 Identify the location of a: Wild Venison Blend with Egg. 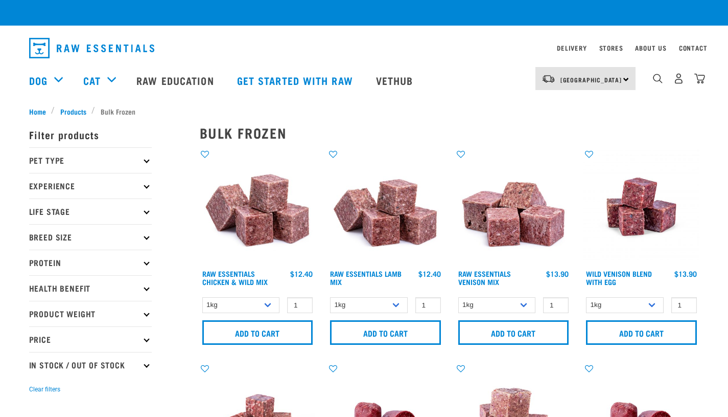
(619, 277).